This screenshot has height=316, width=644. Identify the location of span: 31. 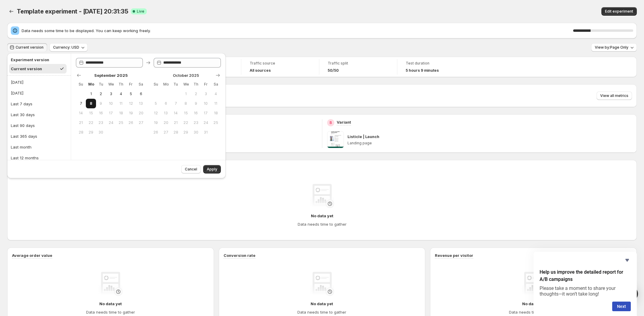
(205, 132).